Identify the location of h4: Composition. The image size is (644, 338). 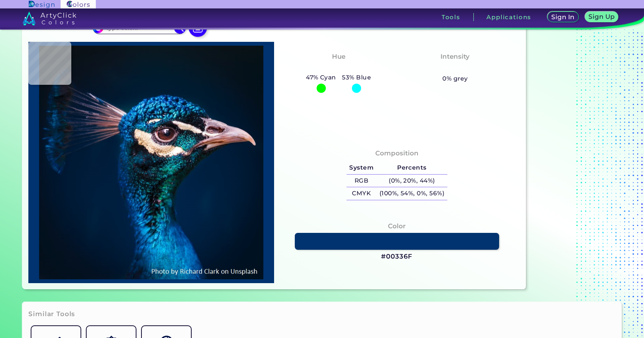
(396, 153).